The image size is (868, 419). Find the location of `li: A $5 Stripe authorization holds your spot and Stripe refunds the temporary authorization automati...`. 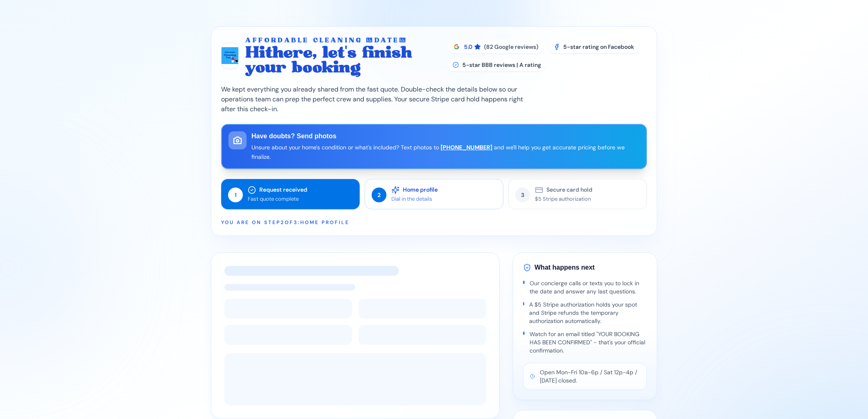

li: A $5 Stripe authorization holds your spot and Stripe refunds the temporary authorization automati... is located at coordinates (585, 313).